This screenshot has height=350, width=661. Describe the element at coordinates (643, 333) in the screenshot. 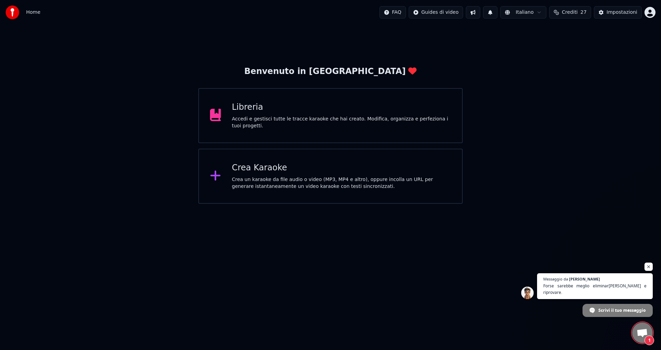

I see `div: Aprire la chat` at that location.